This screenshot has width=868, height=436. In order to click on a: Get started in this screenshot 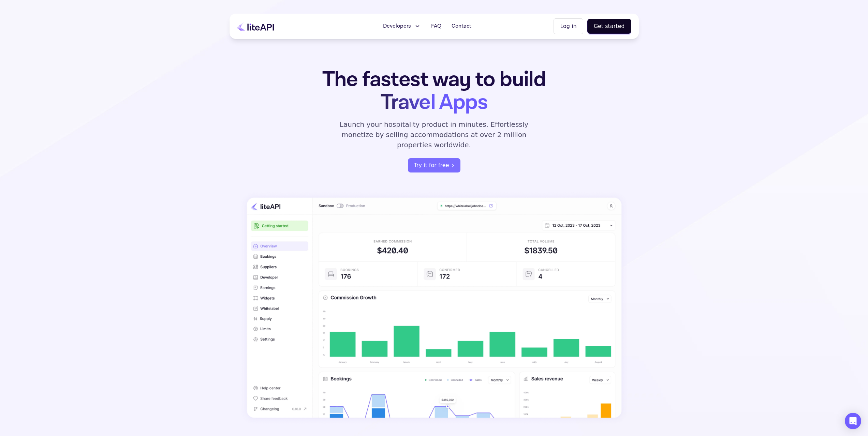, I will do `click(609, 26)`.